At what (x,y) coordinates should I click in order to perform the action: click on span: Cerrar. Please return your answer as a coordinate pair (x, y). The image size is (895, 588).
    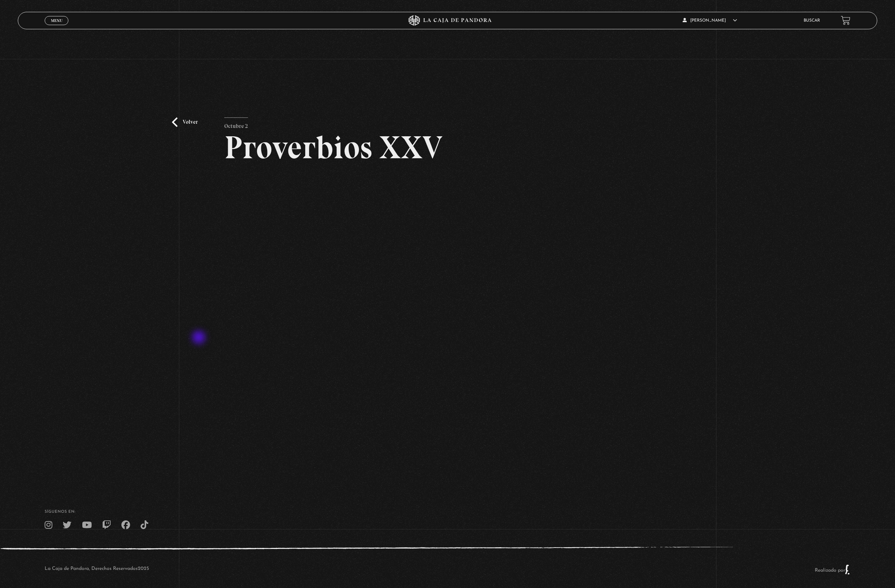
    Looking at the image, I should click on (57, 27).